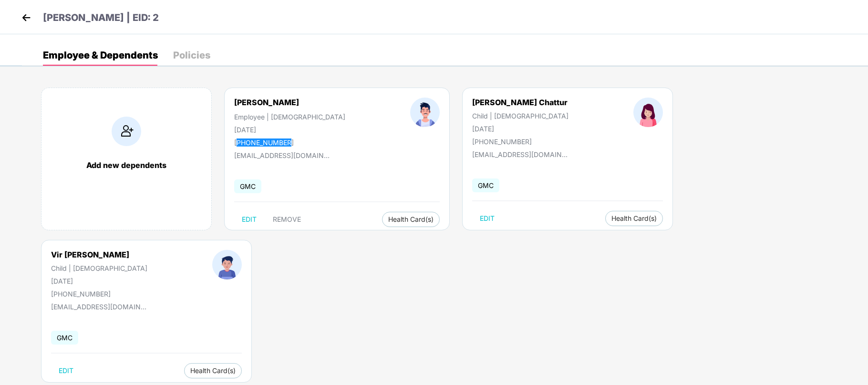 The height and width of the screenshot is (385, 868). What do you see at coordinates (26, 18) in the screenshot?
I see `img: back` at bounding box center [26, 18].